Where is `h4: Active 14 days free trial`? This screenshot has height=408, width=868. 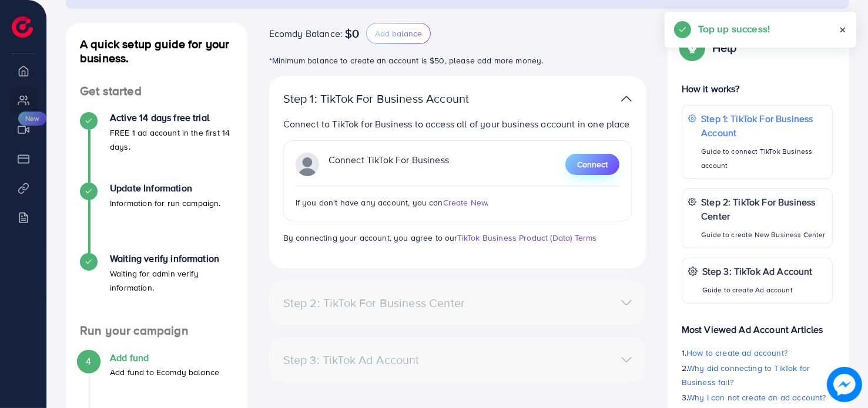
h4: Active 14 days free trial is located at coordinates (172, 118).